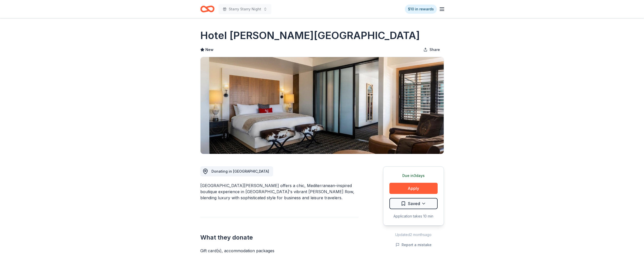 Image resolution: width=644 pixels, height=254 pixels. I want to click on button: Starry Starry Night, so click(245, 9).